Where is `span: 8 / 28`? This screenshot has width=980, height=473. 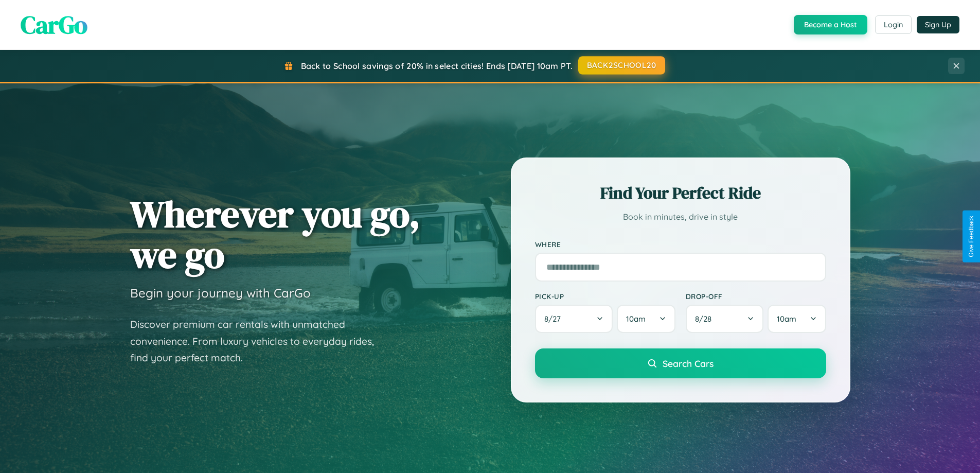
span: 8 / 28 is located at coordinates (706, 319).